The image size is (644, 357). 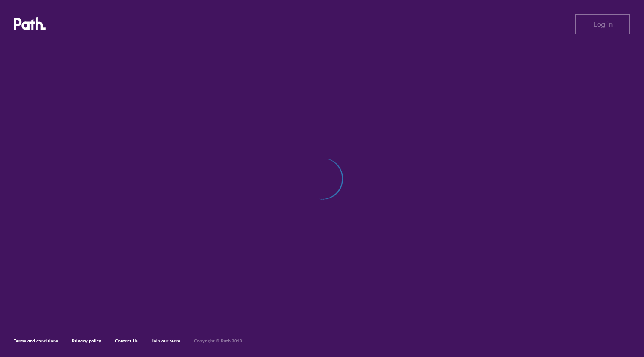 What do you see at coordinates (603, 24) in the screenshot?
I see `button: Log in` at bounding box center [603, 24].